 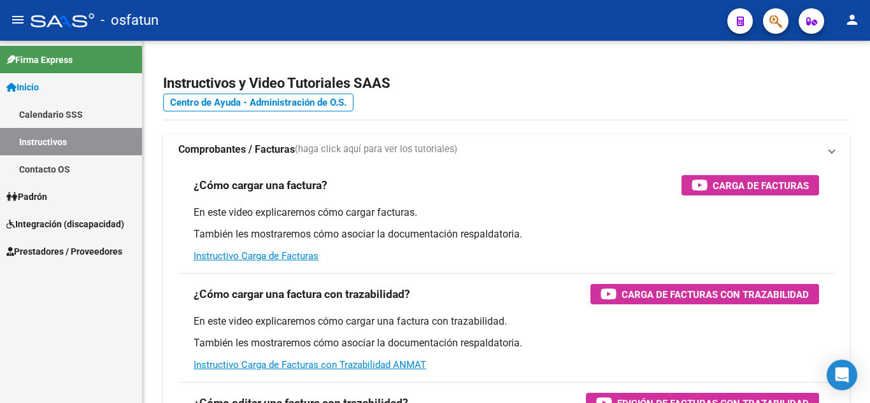 I want to click on span: Prestadores / Proveedores, so click(x=64, y=252).